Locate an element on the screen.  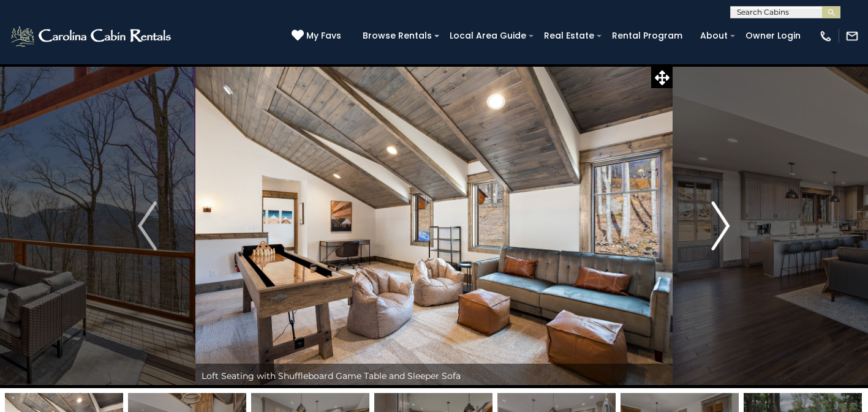
a: Rental Program is located at coordinates (647, 36).